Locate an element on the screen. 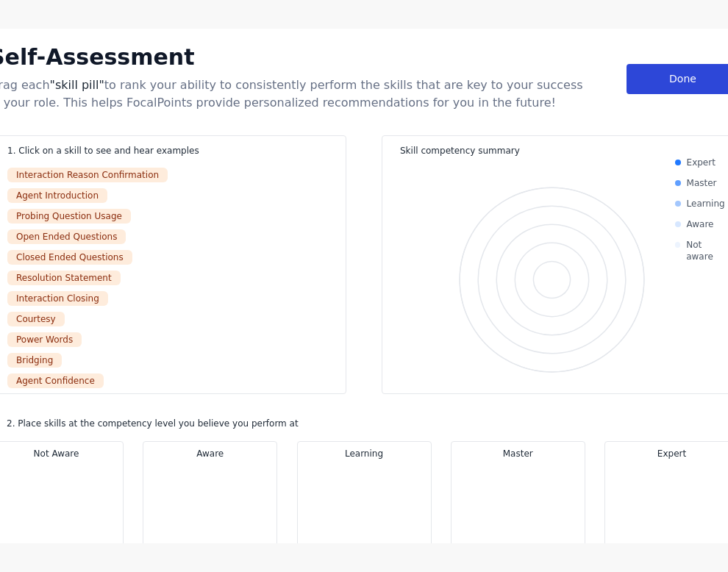  svg: Interactive chart is located at coordinates (551, 280).